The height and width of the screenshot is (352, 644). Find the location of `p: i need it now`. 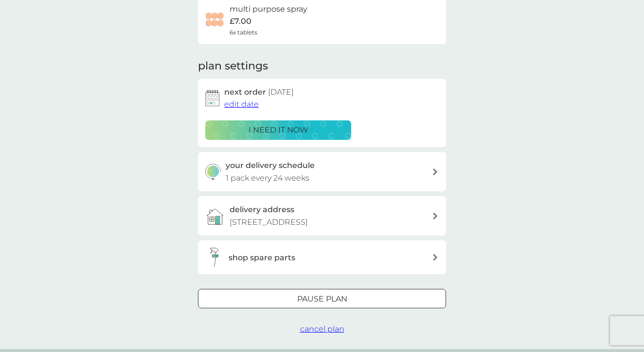

p: i need it now is located at coordinates (278, 130).